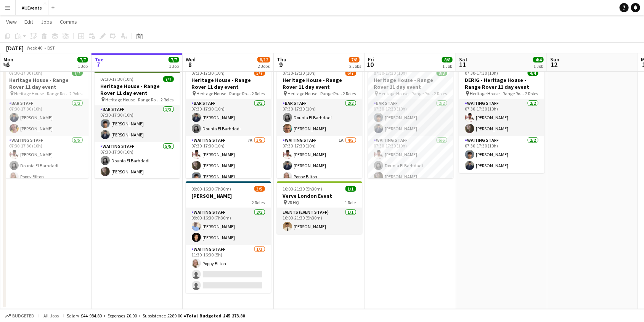 The width and height of the screenshot is (644, 322). I want to click on div: 16:00-21:30 (5h30m)1/1Verve London Event VR HQ1 RoleEvents (Event Staff)1/116:00-21:30 (5h30m)[PE..., so click(319, 208).